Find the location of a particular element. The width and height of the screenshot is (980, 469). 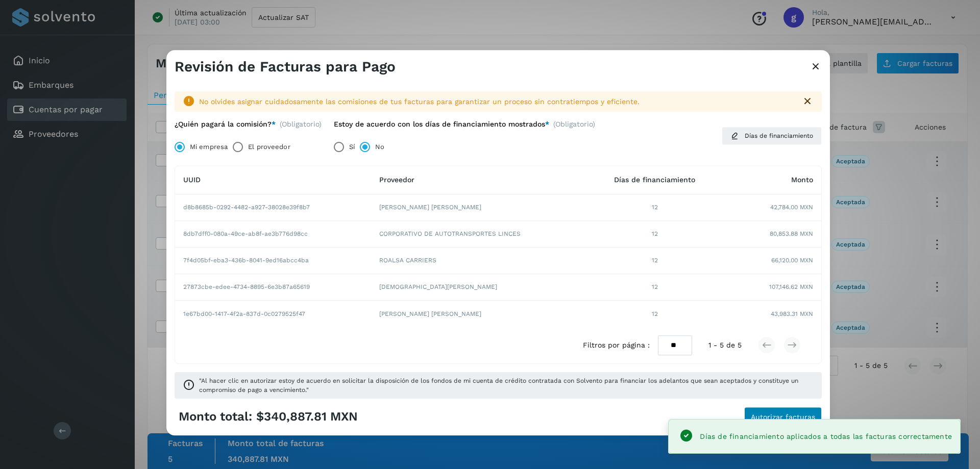

td: 1e67bd00-1417-4f2a-837d-0c0279525f47 is located at coordinates (273, 313).